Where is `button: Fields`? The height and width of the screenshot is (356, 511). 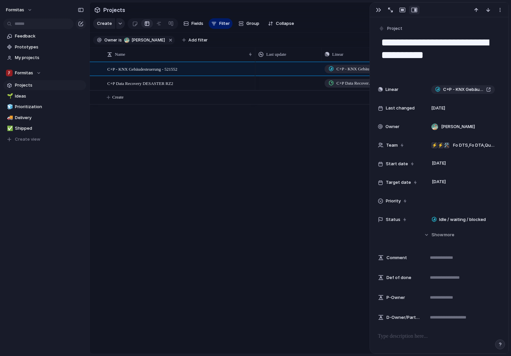
button: Fields is located at coordinates (194, 24).